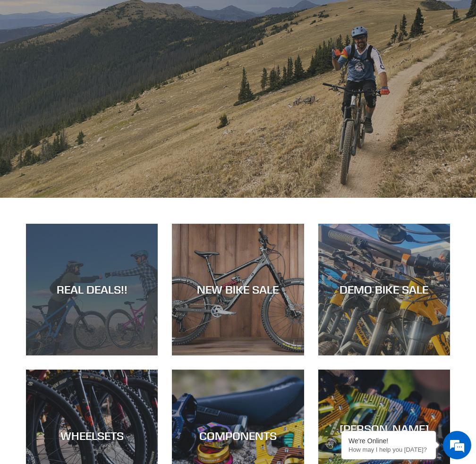 The image size is (476, 464). Describe the element at coordinates (238, 290) in the screenshot. I see `a: NEW BIKE SALE` at that location.